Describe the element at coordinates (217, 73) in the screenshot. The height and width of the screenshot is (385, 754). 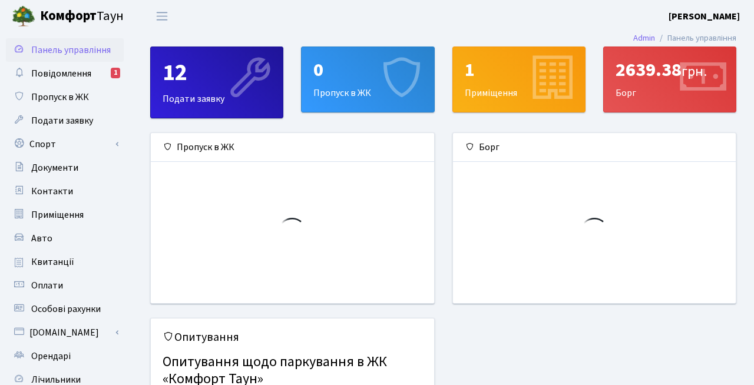
I see `div: 12` at that location.